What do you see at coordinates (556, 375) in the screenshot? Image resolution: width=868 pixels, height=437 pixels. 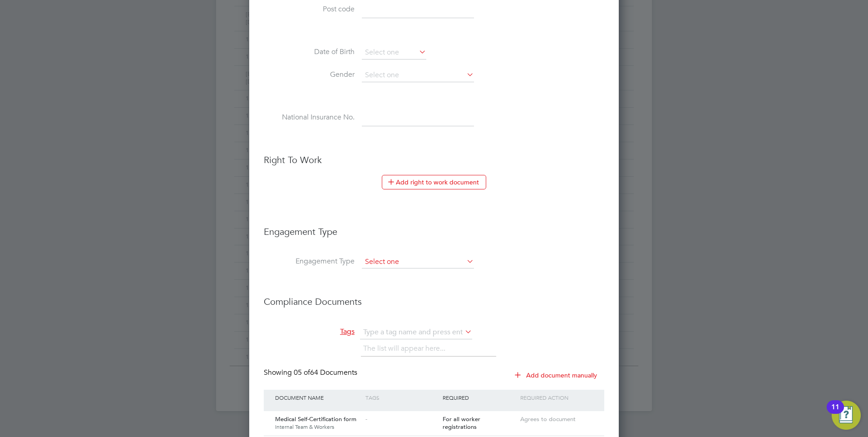 I see `button: Add document manually` at bounding box center [556, 375].